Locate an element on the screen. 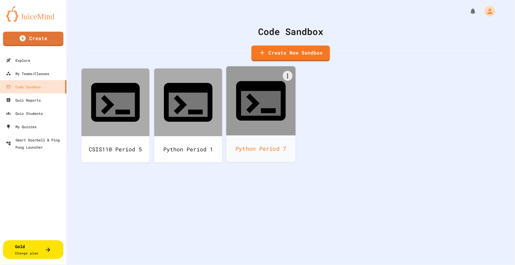 This screenshot has width=515, height=265. a: Create is located at coordinates (33, 39).